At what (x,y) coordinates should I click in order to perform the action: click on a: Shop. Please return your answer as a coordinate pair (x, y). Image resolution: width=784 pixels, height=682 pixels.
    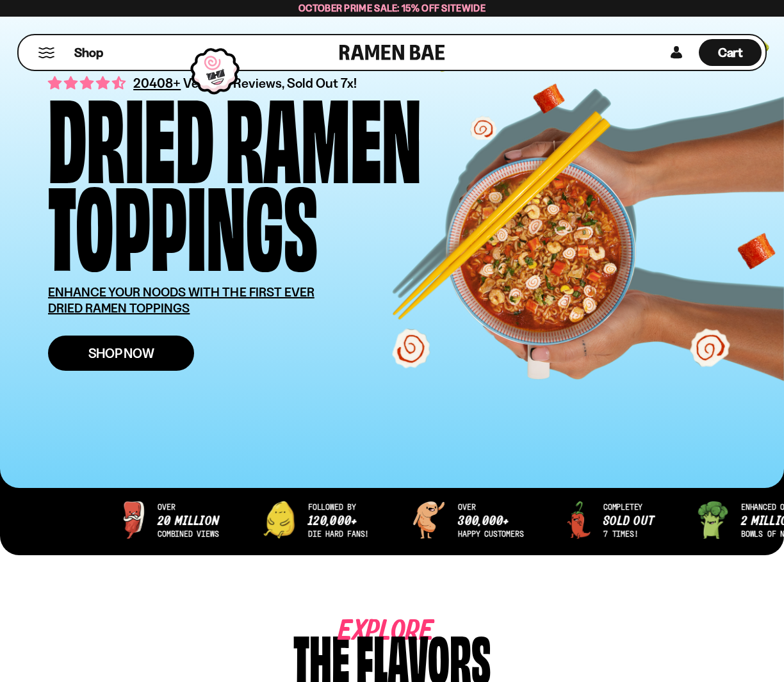
    Looking at the image, I should click on (88, 53).